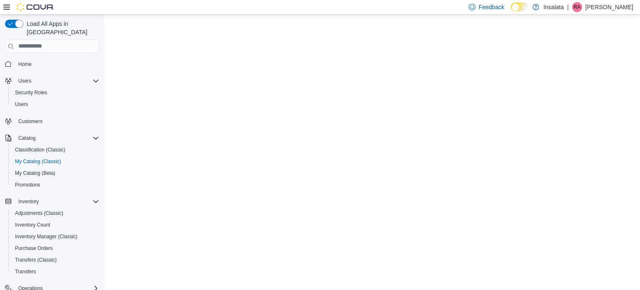 This screenshot has height=290, width=640. Describe the element at coordinates (39, 213) in the screenshot. I see `a: Adjustments (Classic)` at that location.